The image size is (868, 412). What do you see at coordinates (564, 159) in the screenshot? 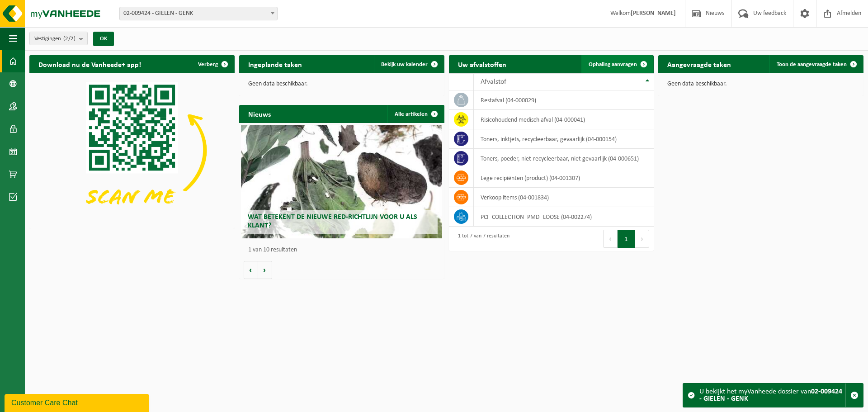
I see `td: toners, poeder, niet-recycleerbaar, niet gevaarlijk (04-000651)` at bounding box center [564, 159].